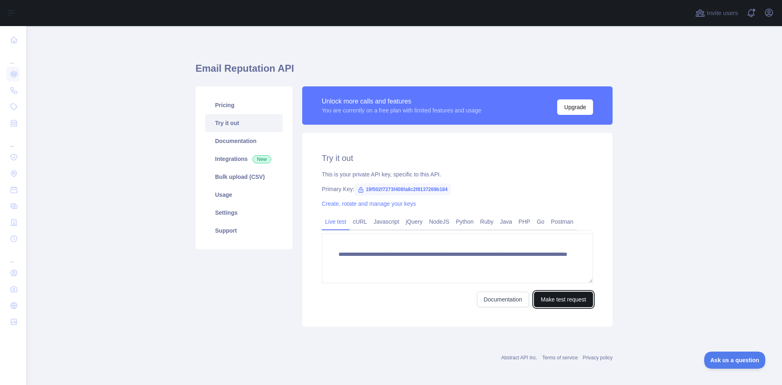  Describe the element at coordinates (360, 222) in the screenshot. I see `a: cURL` at that location.